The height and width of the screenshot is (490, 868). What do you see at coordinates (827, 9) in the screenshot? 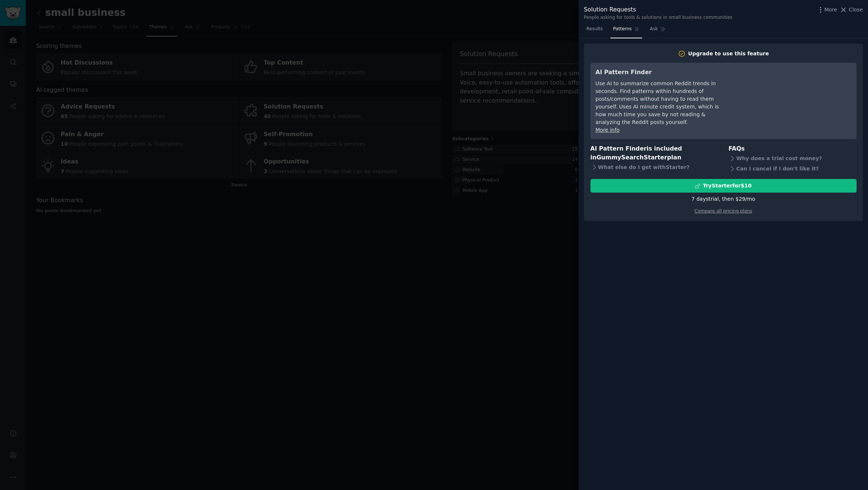
I see `button: More` at bounding box center [827, 9].